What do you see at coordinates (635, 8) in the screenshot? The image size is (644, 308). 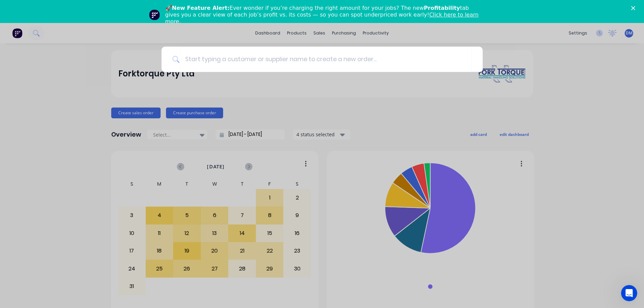 I see `div: Close` at bounding box center [635, 8].